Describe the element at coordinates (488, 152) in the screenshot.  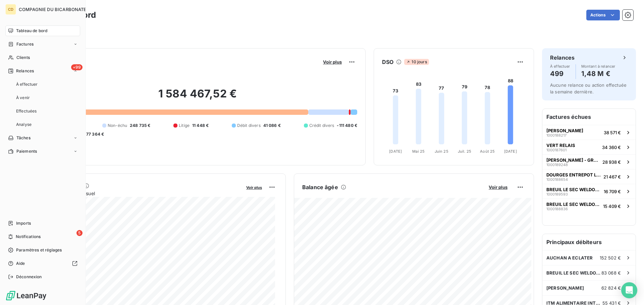
I see `tspan: Août 25` at that location.